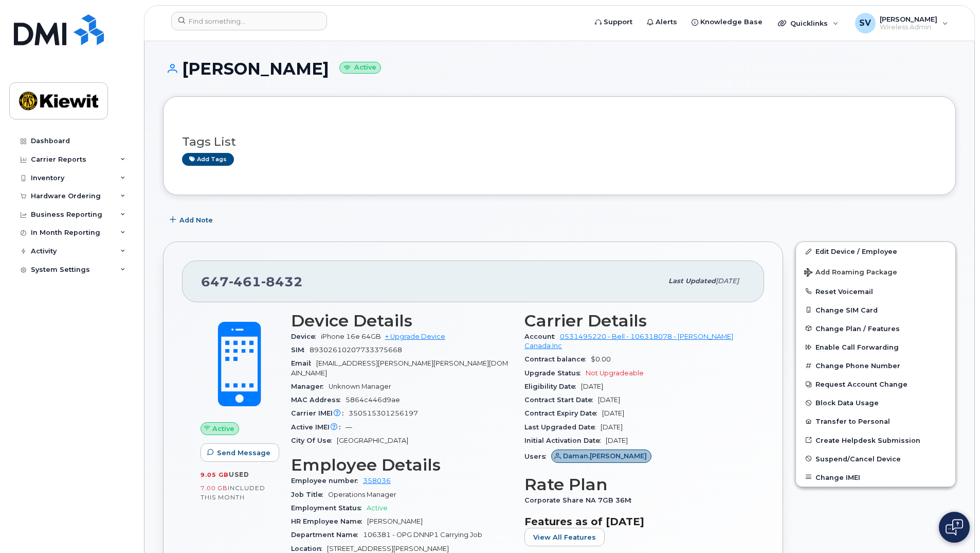  What do you see at coordinates (875, 366) in the screenshot?
I see `button: Change Phone Number` at bounding box center [875, 366].